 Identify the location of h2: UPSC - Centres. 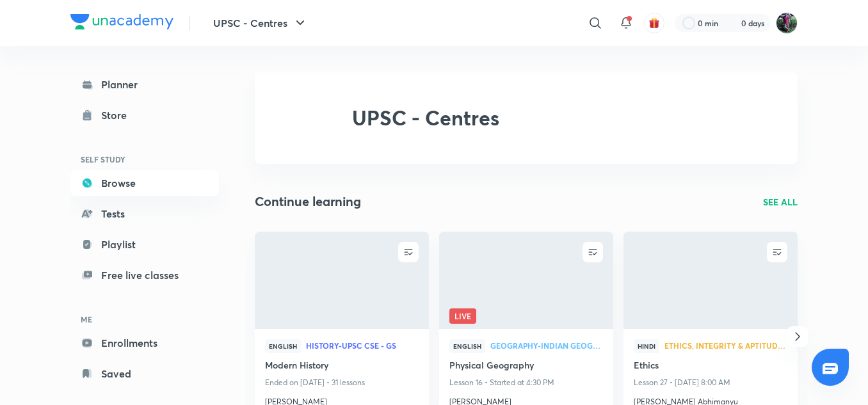
(426, 118).